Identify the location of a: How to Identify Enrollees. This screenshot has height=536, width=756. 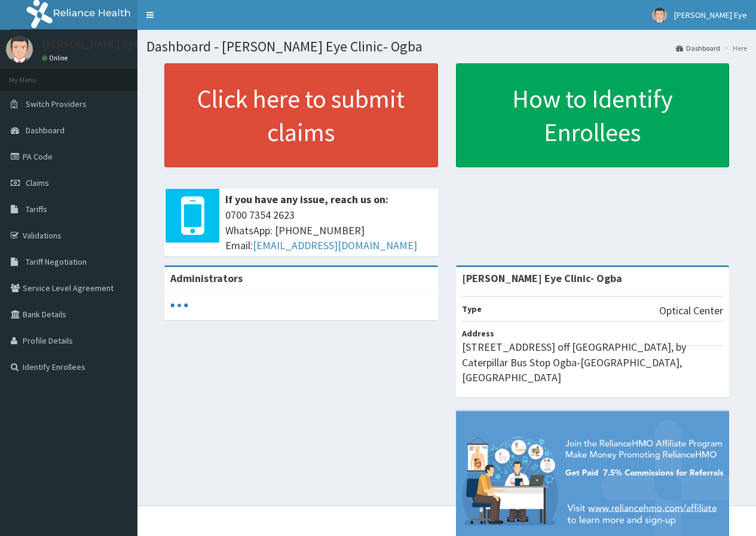
(592, 115).